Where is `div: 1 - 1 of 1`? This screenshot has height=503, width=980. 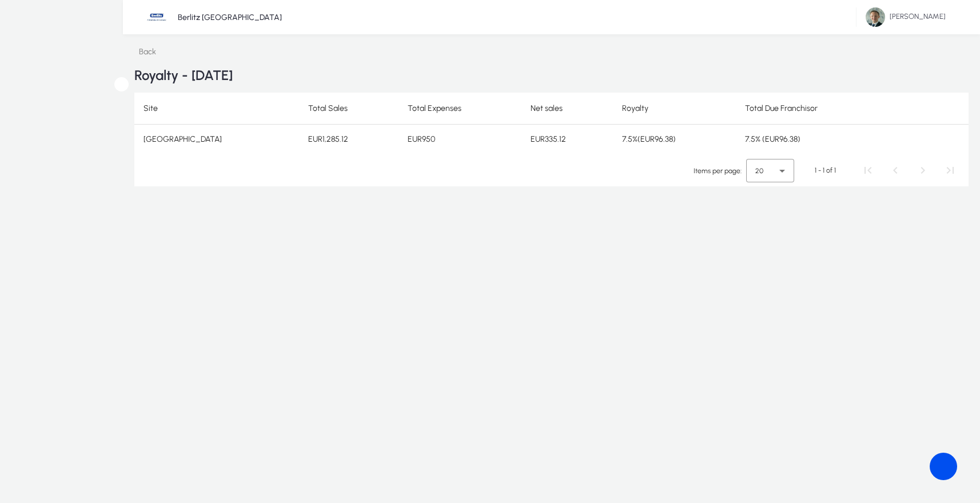 div: 1 - 1 of 1 is located at coordinates (825, 170).